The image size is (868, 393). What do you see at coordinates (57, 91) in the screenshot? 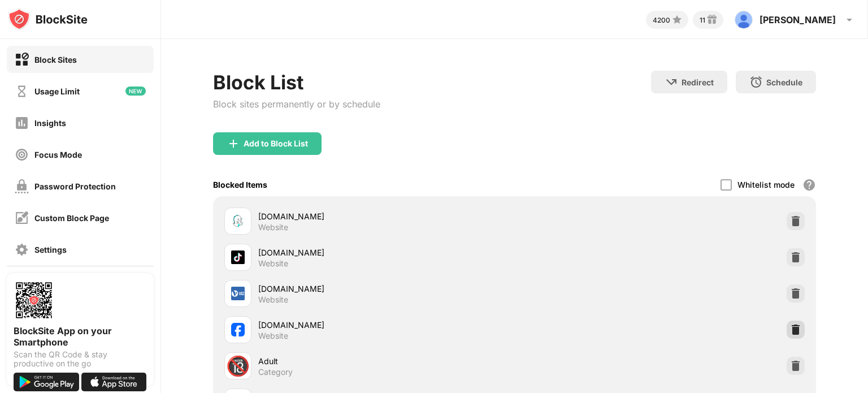
I see `div: Usage Limit` at bounding box center [57, 91].